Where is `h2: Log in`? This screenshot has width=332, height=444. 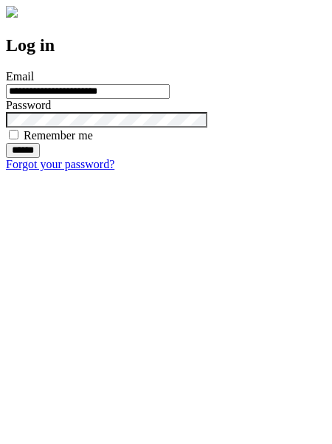
h2: Log in is located at coordinates (166, 45).